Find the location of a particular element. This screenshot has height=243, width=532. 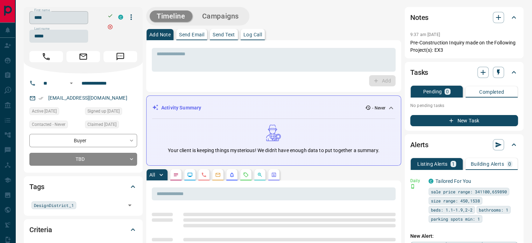

svg: Calls is located at coordinates (204, 175).